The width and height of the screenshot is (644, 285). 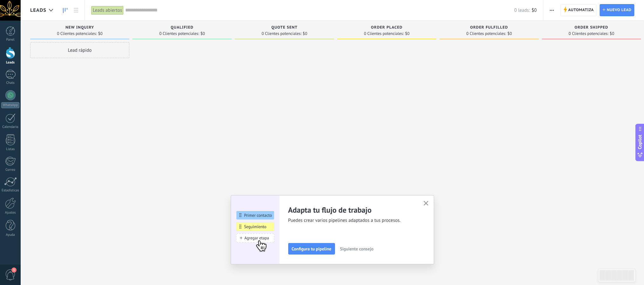 I want to click on div: Ajustes, so click(x=10, y=213).